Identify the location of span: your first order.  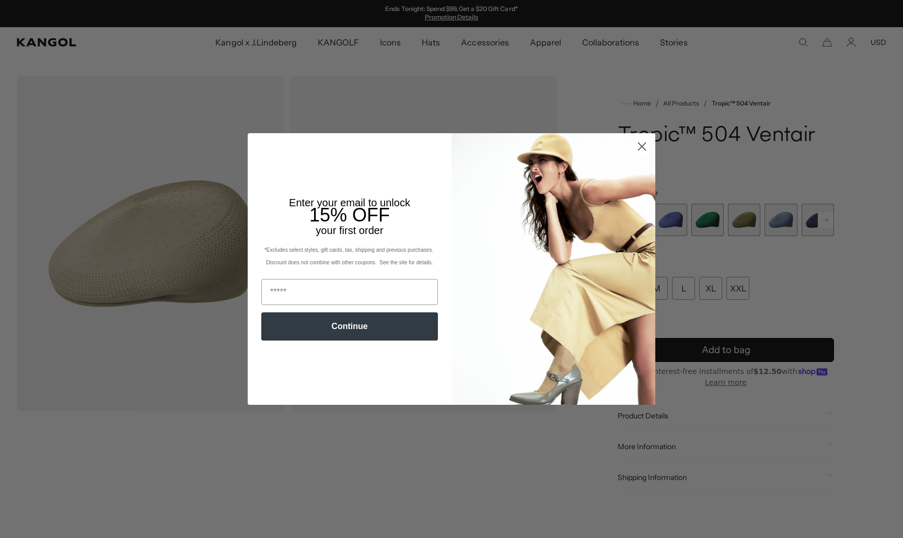
(349, 230).